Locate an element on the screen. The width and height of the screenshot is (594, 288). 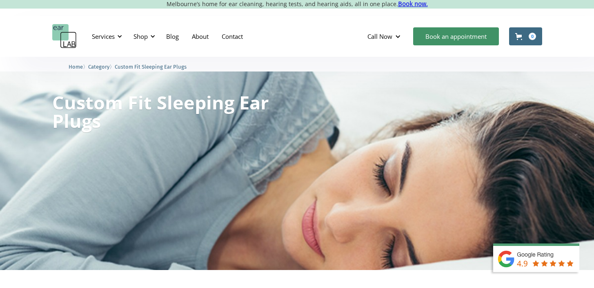
div: 0 is located at coordinates (532, 36).